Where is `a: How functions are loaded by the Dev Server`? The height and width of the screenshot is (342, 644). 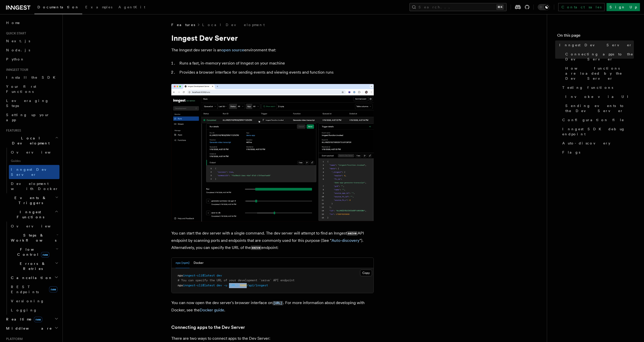 a: How functions are loaded by the Dev Server is located at coordinates (598, 73).